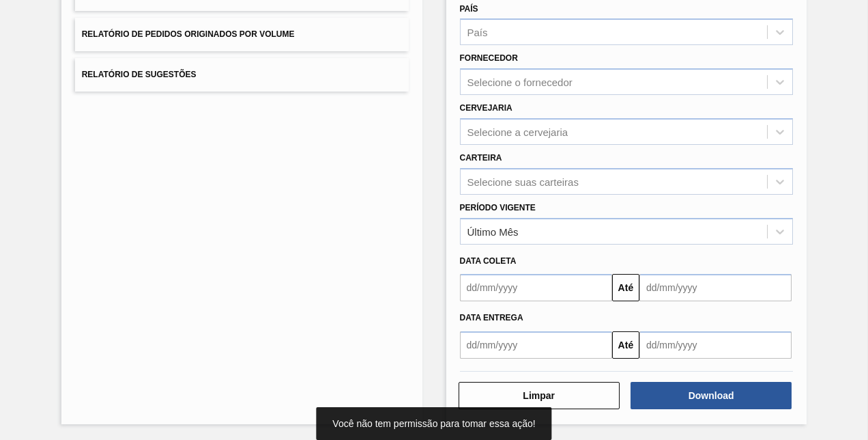 The width and height of the screenshot is (868, 440). Describe the element at coordinates (481, 158) in the screenshot. I see `label: Carteira` at that location.